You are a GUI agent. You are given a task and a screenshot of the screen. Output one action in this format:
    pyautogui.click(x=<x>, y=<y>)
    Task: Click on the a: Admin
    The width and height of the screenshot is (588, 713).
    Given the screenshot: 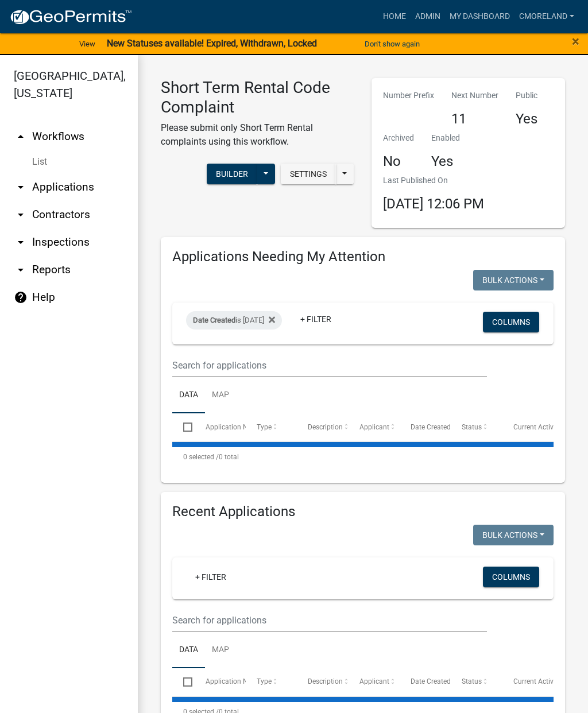 What is the action you would take?
    pyautogui.click(x=427, y=17)
    